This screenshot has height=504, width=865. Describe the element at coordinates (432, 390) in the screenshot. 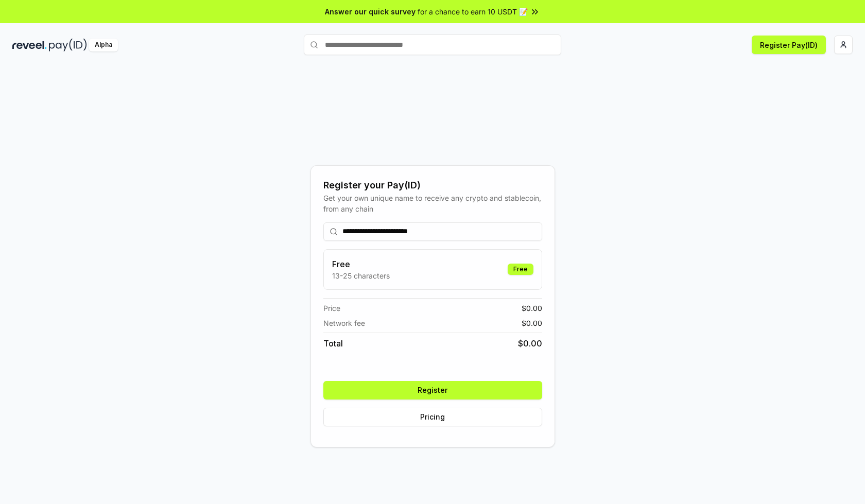

I see `button: Register` at that location.